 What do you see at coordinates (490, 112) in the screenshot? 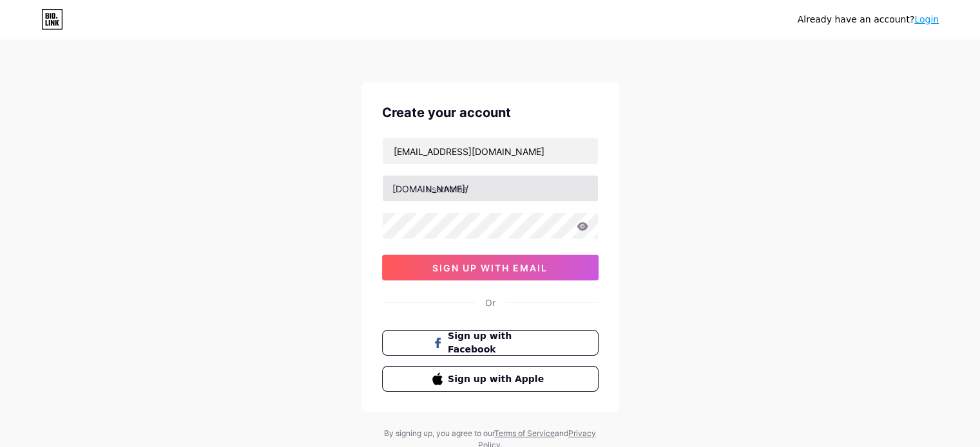
I see `div: Create your account` at bounding box center [490, 112].